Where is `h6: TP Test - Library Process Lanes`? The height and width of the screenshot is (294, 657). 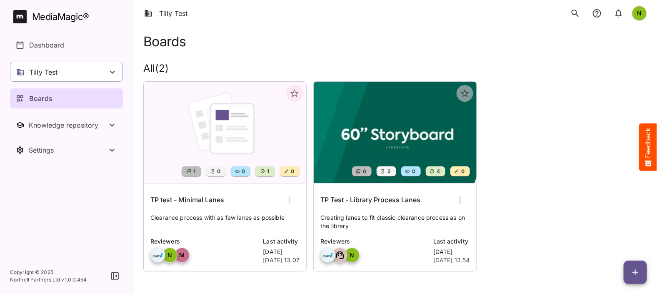 h6: TP Test - Library Process Lanes is located at coordinates (371, 200).